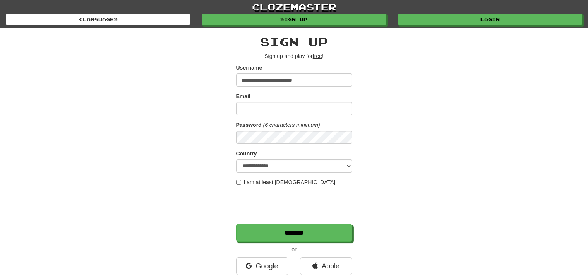 The width and height of the screenshot is (588, 275). I want to click on label: Password, so click(249, 125).